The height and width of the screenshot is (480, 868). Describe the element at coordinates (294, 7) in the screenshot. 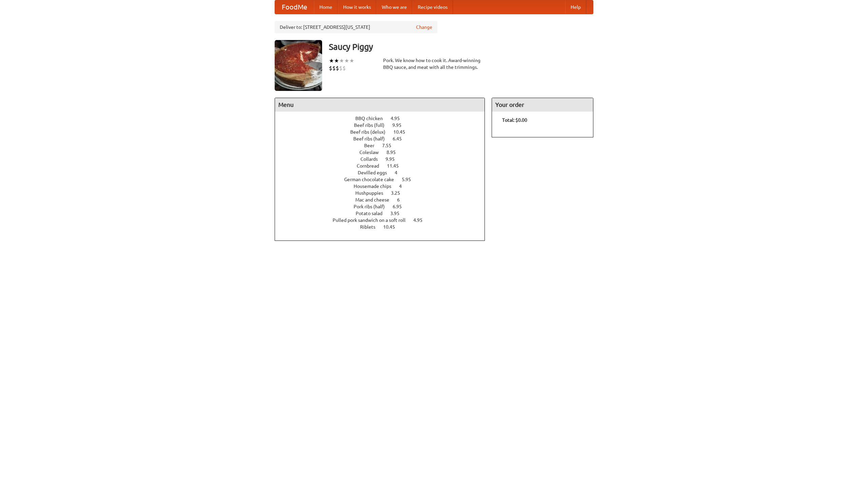

I see `a: FoodMe` at that location.